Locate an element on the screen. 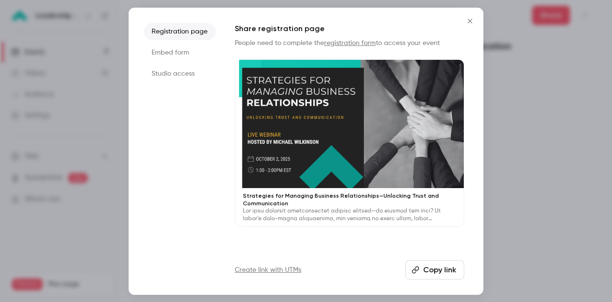 The image size is (612, 302). a: Create link with UTMs is located at coordinates (268, 270).